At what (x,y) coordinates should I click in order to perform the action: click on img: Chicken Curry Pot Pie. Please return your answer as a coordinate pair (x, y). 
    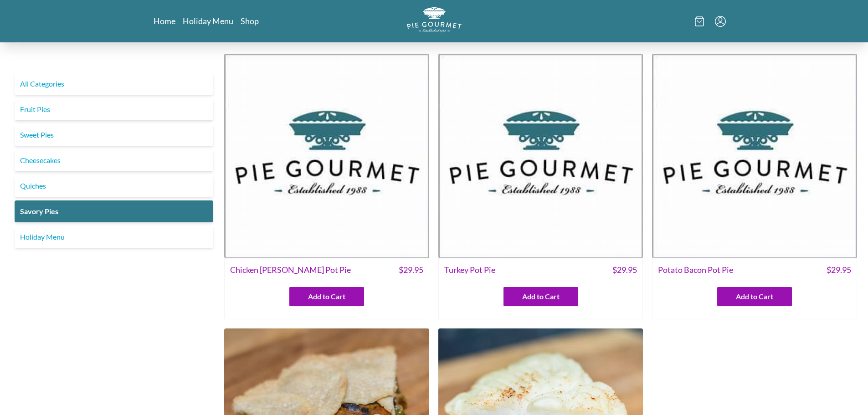
    Looking at the image, I should click on (327, 156).